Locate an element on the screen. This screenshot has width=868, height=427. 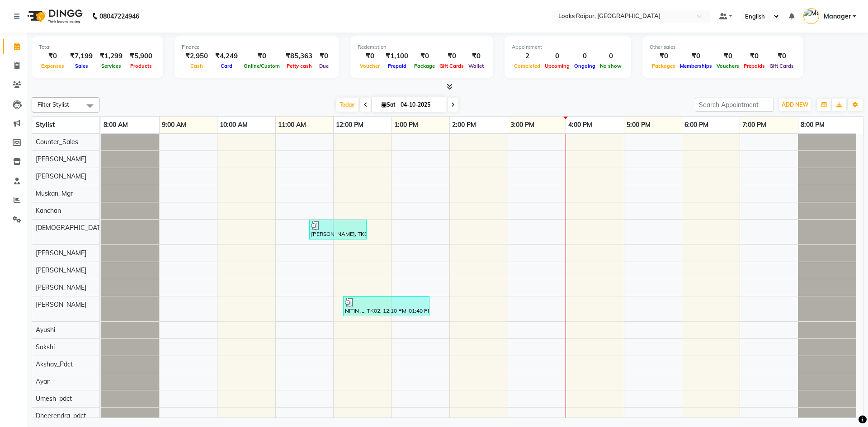
span: Upcoming is located at coordinates (557, 66).